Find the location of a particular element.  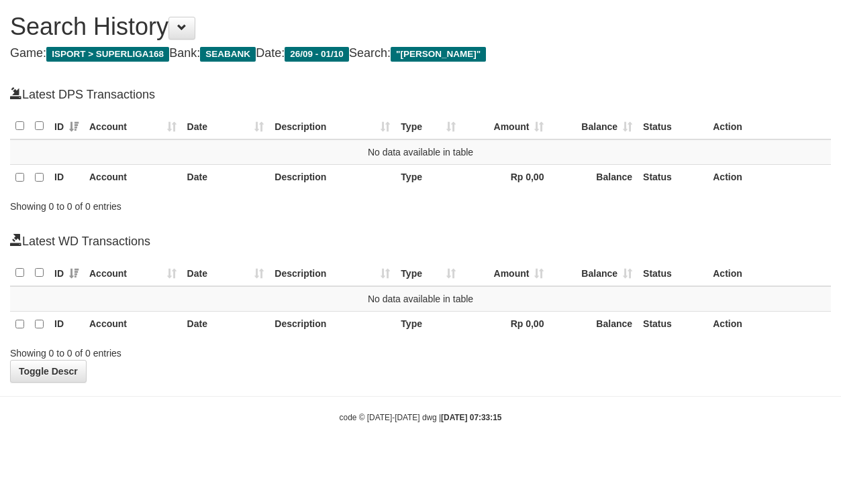

span: SEABANK is located at coordinates (227, 55).